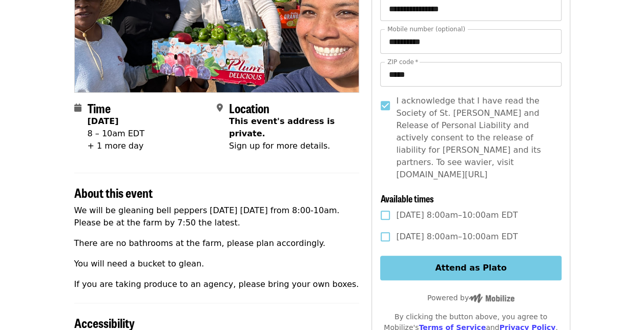 Image resolution: width=644 pixels, height=330 pixels. I want to click on input: ZIP code, so click(470, 74).